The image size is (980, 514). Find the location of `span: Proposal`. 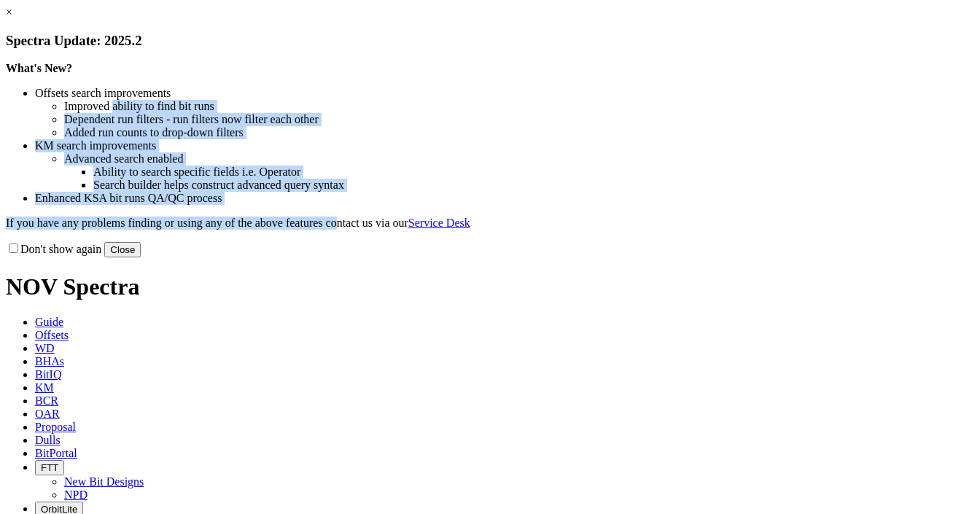

span: Proposal is located at coordinates (56, 427).